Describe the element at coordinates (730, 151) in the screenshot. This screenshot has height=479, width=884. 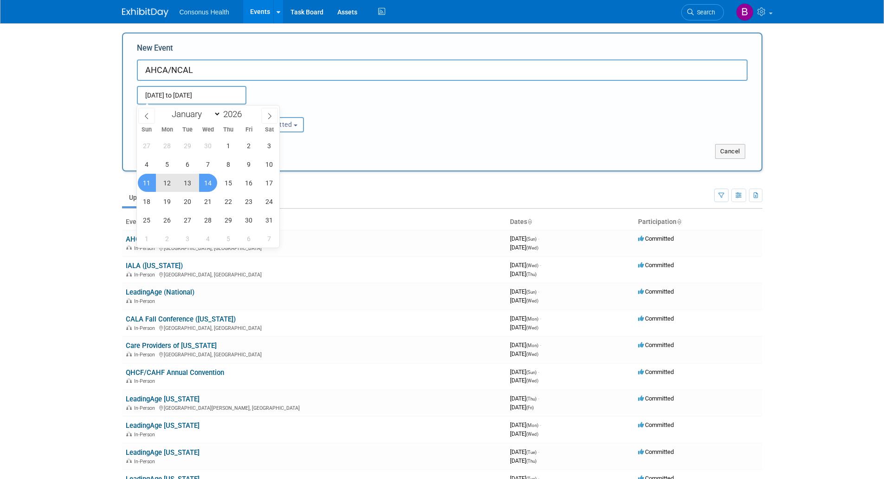
I see `button: Cancel` at that location.